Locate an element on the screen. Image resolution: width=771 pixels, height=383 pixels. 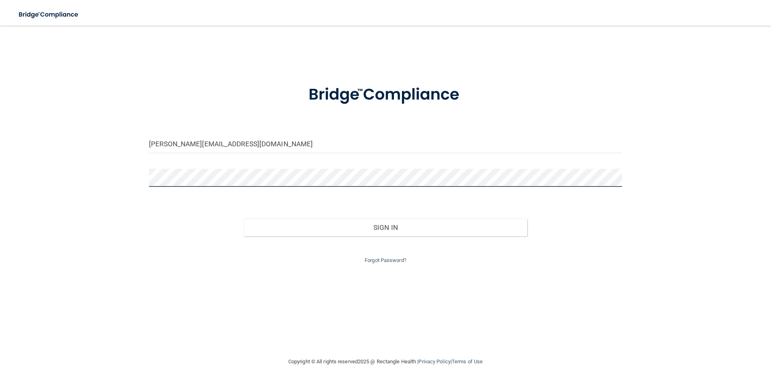
a: Terms of Use is located at coordinates (467, 361).